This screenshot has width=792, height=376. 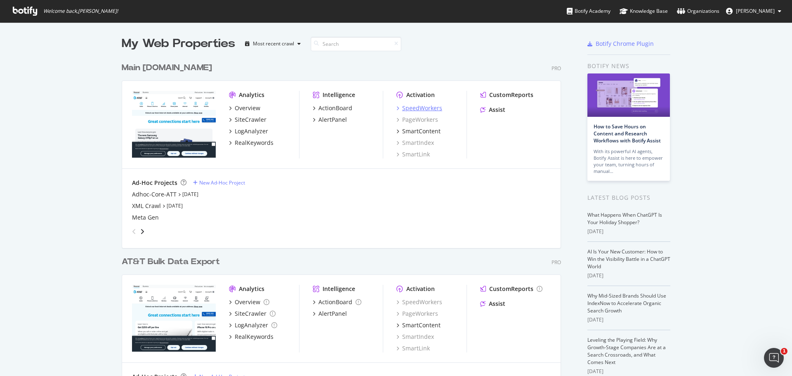 I want to click on a: AI Is Your New Customer: How to Win the Visibility Battle in a ChatGPT World, so click(x=629, y=259).